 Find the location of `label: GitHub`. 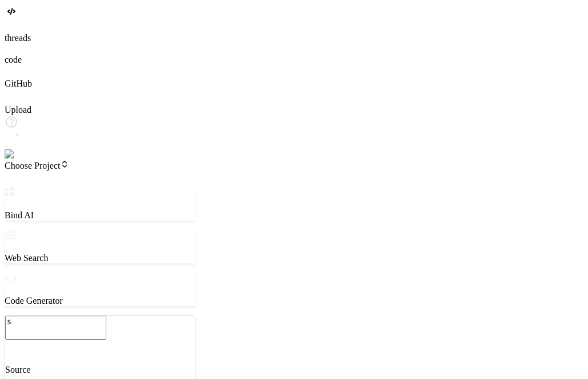

label: GitHub is located at coordinates (19, 83).